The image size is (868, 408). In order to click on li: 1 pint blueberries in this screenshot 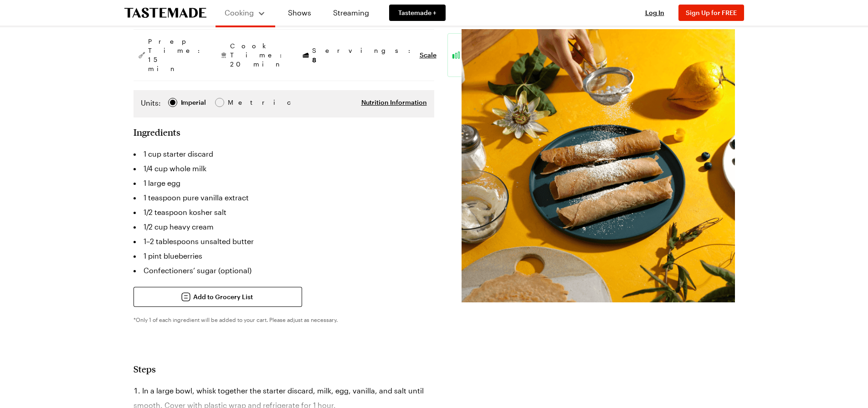, I will do `click(284, 256)`.